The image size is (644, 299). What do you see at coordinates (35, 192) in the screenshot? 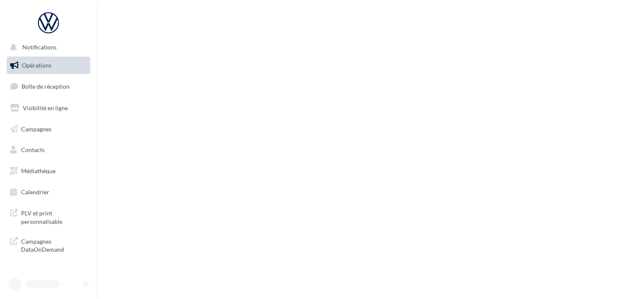
I see `span: Calendrier` at bounding box center [35, 192].